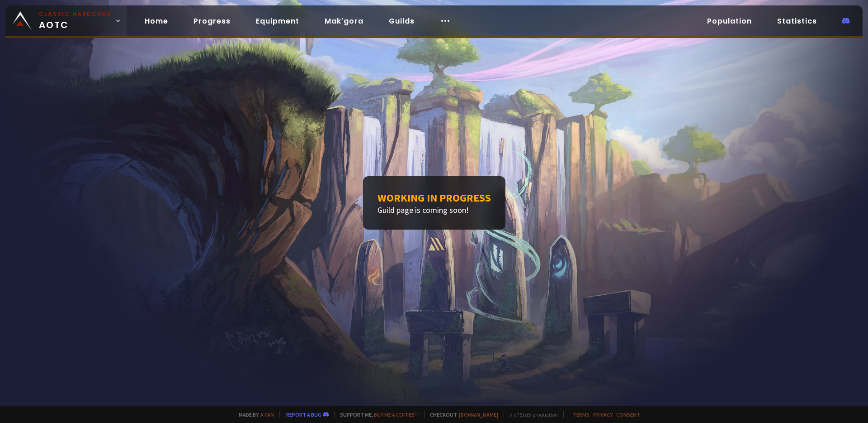 This screenshot has height=423, width=868. I want to click on a: Report a bug, so click(304, 414).